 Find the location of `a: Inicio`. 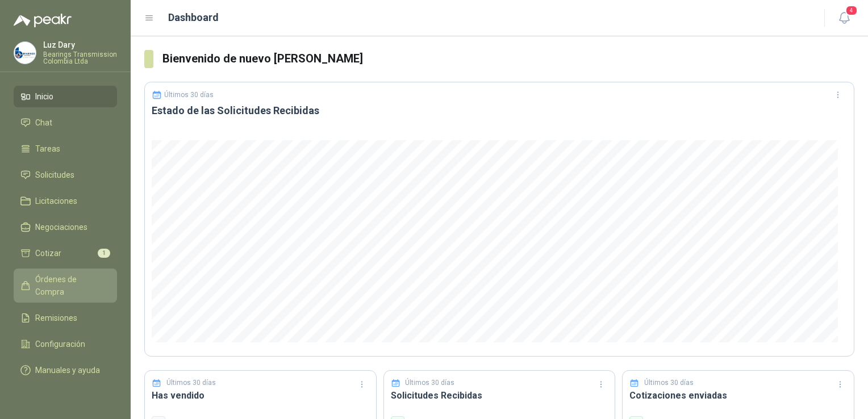

a: Inicio is located at coordinates (65, 97).